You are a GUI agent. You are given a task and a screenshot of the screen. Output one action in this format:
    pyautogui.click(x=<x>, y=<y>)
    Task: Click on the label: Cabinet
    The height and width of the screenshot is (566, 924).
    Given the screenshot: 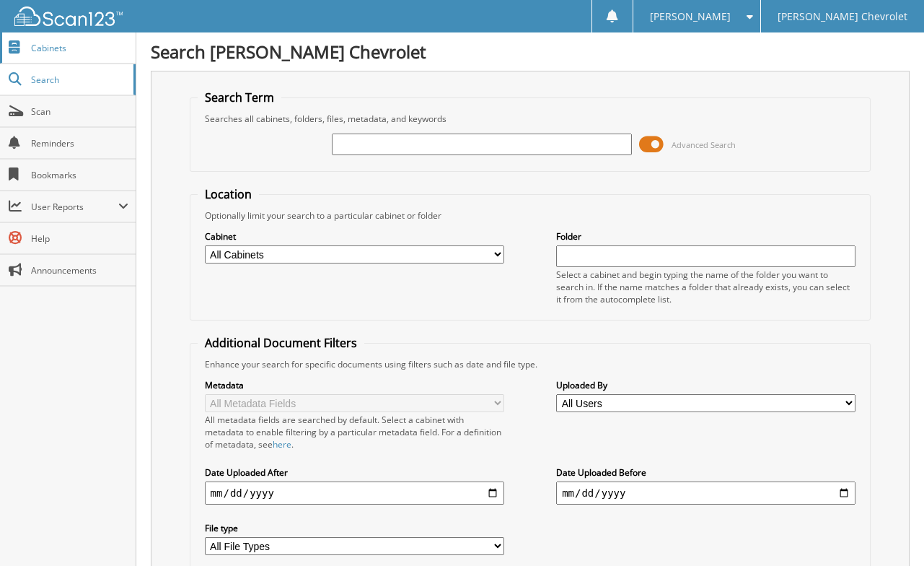 What is the action you would take?
    pyautogui.click(x=354, y=236)
    